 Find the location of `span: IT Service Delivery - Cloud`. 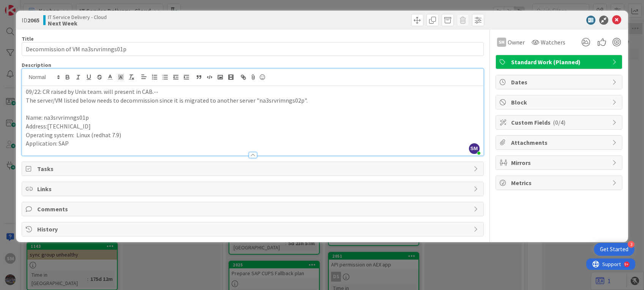

span: IT Service Delivery - Cloud is located at coordinates (77, 17).